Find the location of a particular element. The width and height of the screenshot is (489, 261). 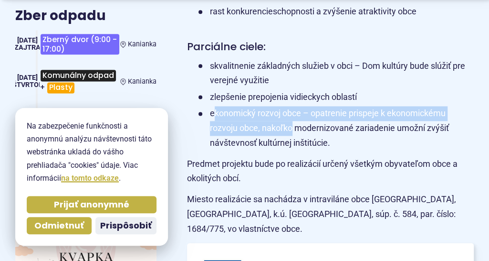

p: Na zabezpečenie funkčnosti a anonymnú analýzu návštevnosti táto webstránka ukladá do vášho prehli... is located at coordinates (92, 152).